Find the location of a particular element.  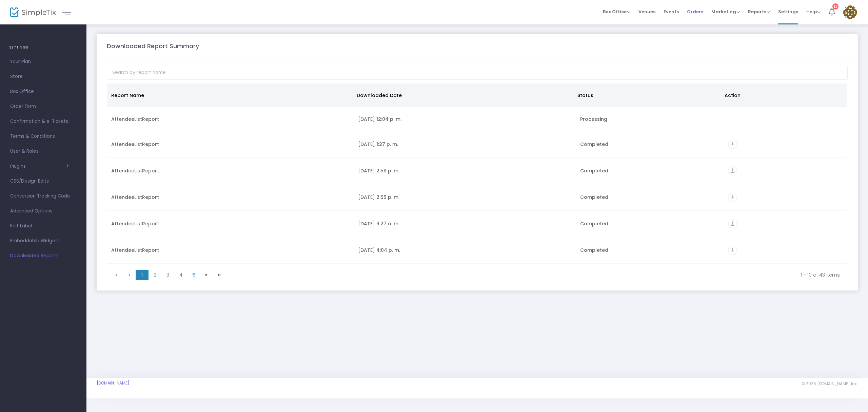

span: Page 5 is located at coordinates (194, 275).